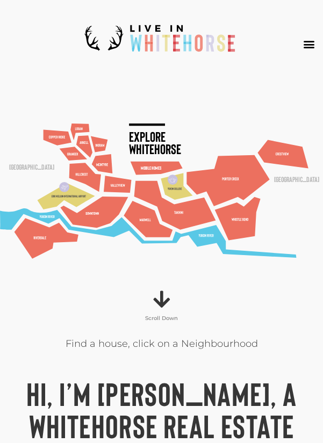 The image size is (323, 443). Describe the element at coordinates (147, 136) in the screenshot. I see `text: Explore` at that location.